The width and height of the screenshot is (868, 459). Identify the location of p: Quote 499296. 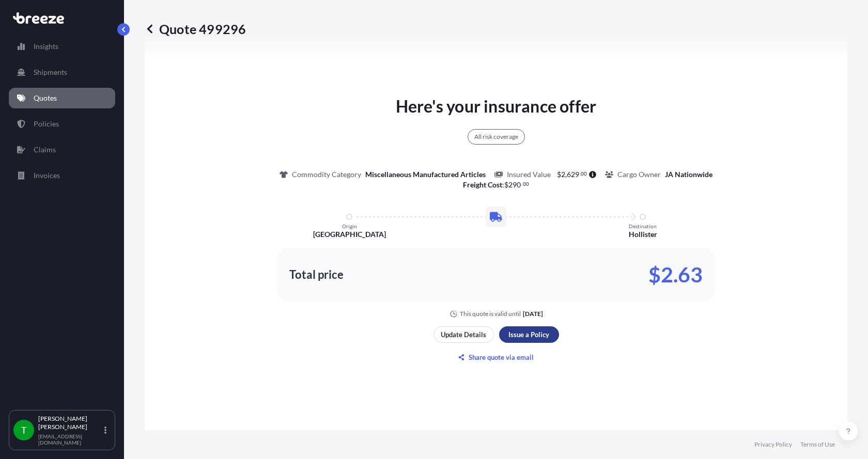
(195, 29).